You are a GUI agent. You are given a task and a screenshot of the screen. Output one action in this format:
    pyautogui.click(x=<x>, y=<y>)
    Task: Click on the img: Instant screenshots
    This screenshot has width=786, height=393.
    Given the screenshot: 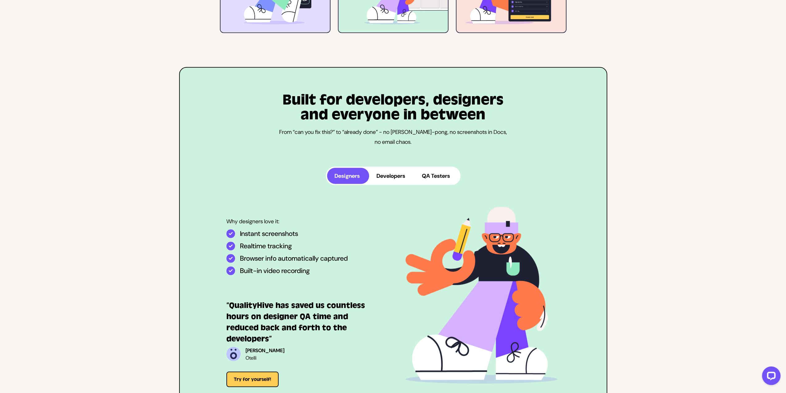 What is the action you would take?
    pyautogui.click(x=231, y=233)
    